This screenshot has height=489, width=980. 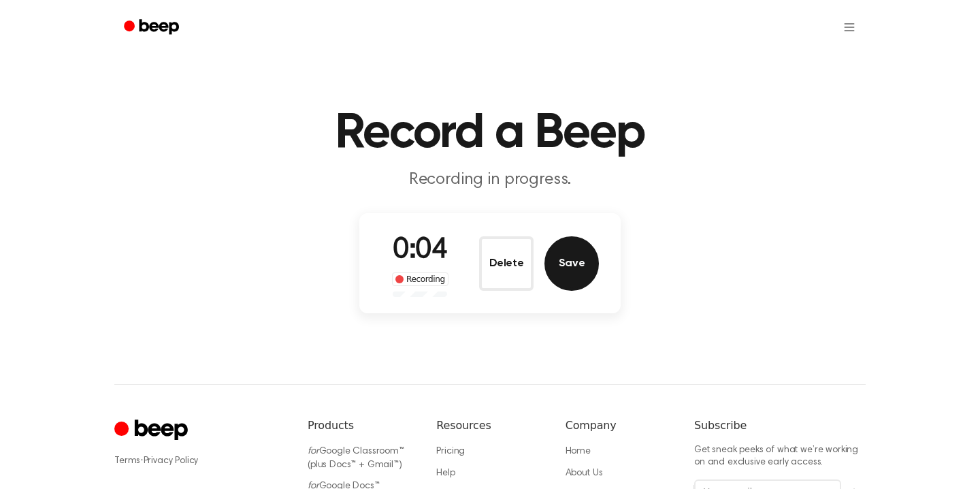 What do you see at coordinates (171, 461) in the screenshot?
I see `a: Privacy Policy` at bounding box center [171, 461].